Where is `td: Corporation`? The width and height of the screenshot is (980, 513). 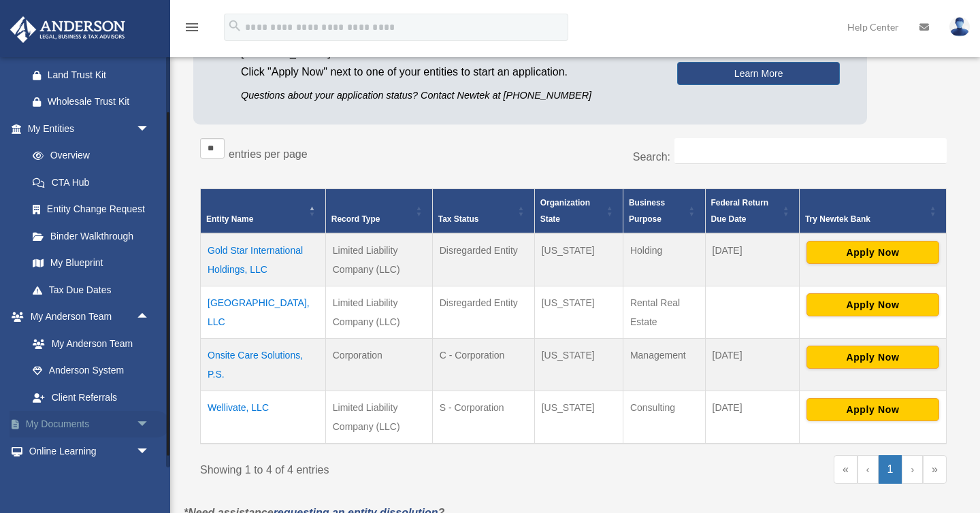
td: Corporation is located at coordinates (378, 365).